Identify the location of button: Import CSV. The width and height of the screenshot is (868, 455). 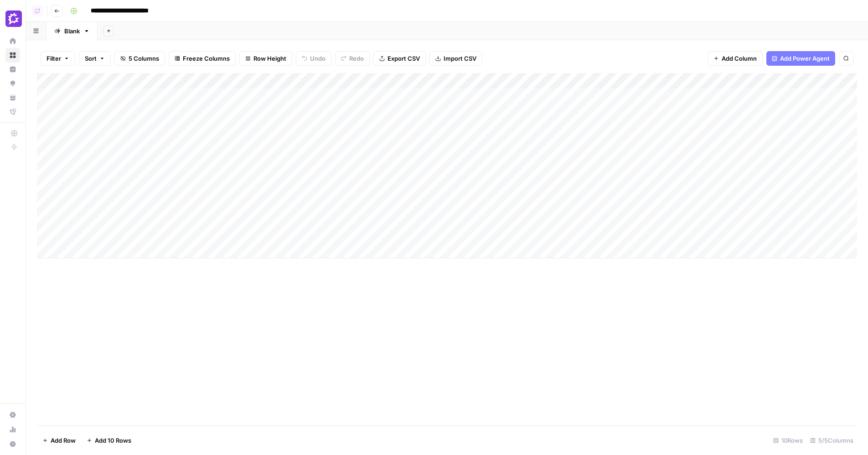
(456, 58).